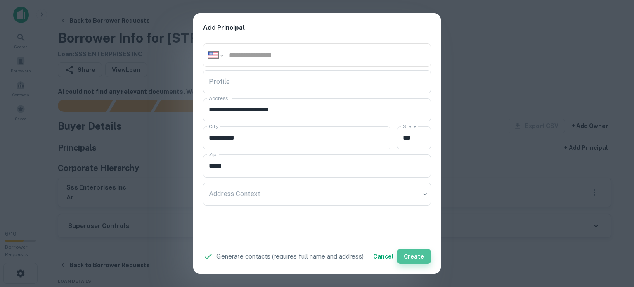  I want to click on label: Zip, so click(212, 154).